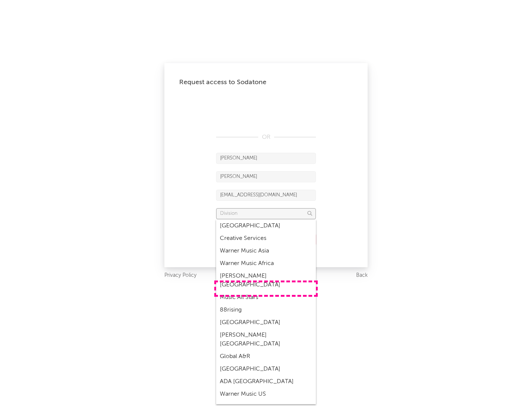  Describe the element at coordinates (266, 177) in the screenshot. I see `input: Last Name` at that location.